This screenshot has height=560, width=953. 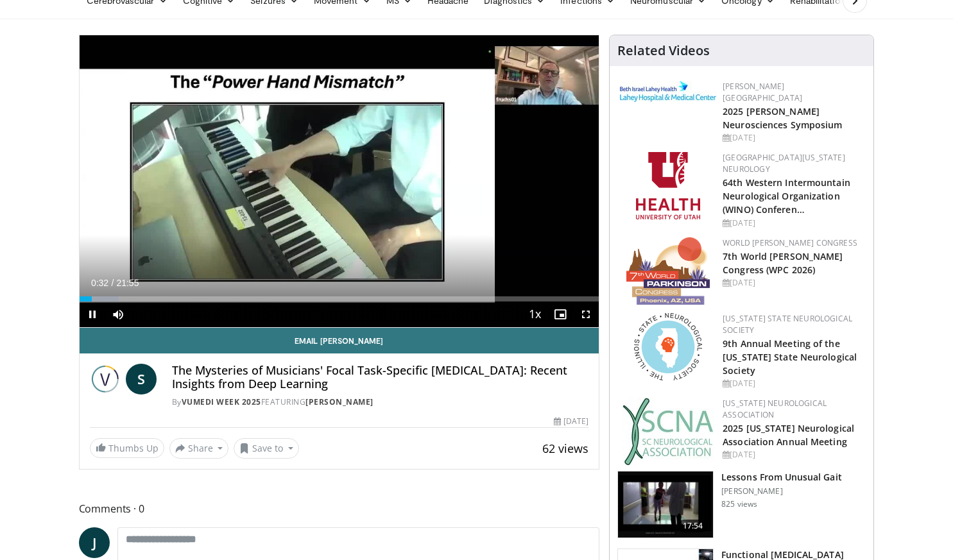 What do you see at coordinates (535, 315) in the screenshot?
I see `button: Playback Rate` at bounding box center [535, 315].